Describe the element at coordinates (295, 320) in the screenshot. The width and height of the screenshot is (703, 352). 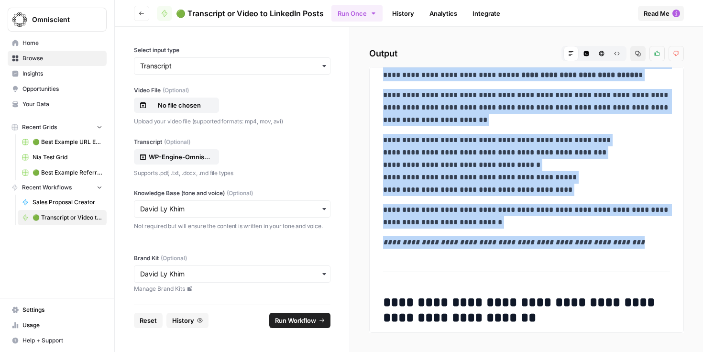
I see `span: Run Workflow` at that location.